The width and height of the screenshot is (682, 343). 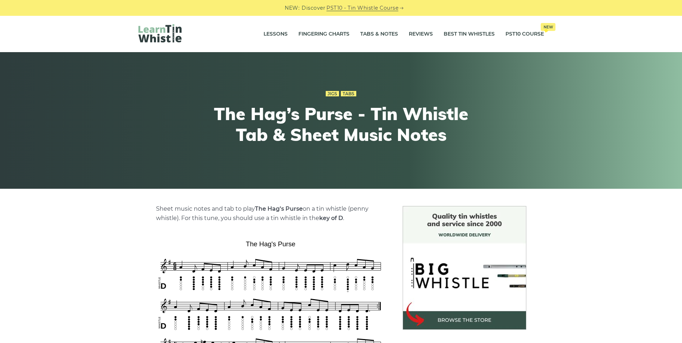 I want to click on h1: The Hag’s Purse - Tin Whistle Tab & Sheet Music Notes, so click(x=341, y=124).